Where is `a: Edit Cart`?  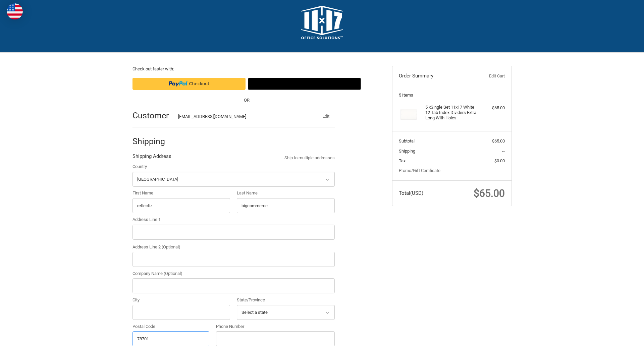 a: Edit Cart is located at coordinates (488, 76).